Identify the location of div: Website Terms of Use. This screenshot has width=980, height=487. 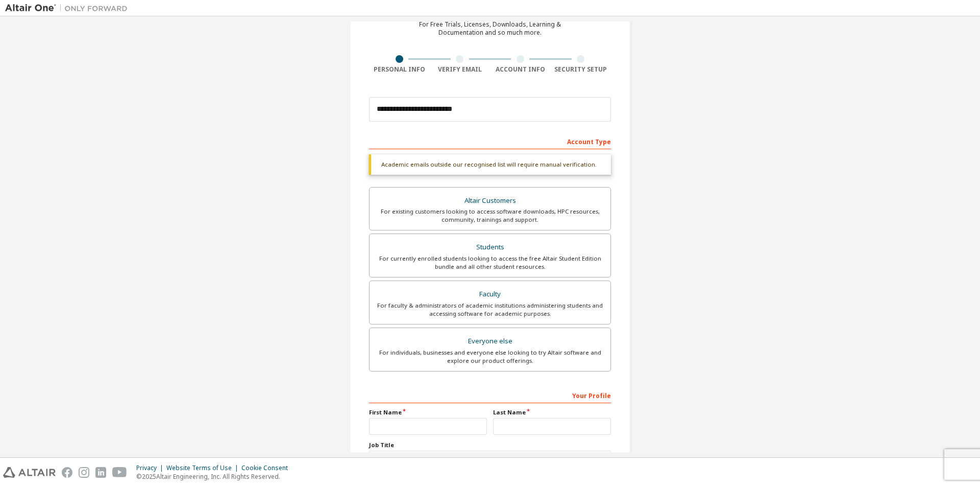
(203, 468).